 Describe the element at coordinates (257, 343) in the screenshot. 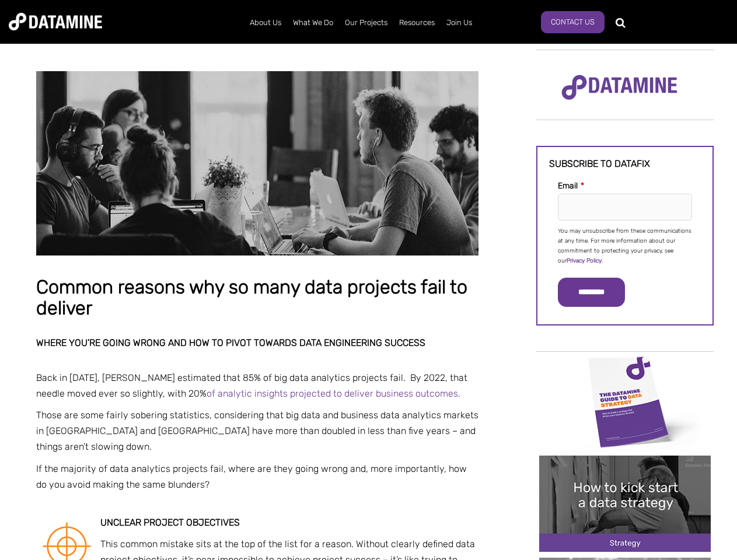

I see `h2: Where you’re going wrong and how to pivot towards data engineering success` at that location.